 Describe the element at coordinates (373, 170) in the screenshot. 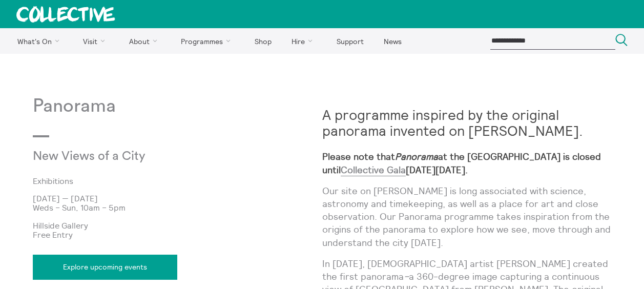

I see `a: Collective Gala` at that location.